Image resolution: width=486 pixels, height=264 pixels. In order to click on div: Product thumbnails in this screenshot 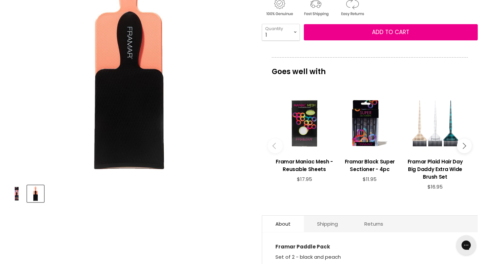, I will do `click(129, 193)`.